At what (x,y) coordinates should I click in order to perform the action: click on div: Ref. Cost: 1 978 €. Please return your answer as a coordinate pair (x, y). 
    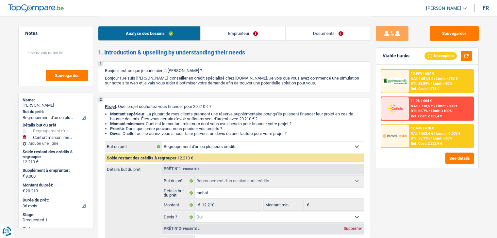
    Looking at the image, I should click on (425, 89).